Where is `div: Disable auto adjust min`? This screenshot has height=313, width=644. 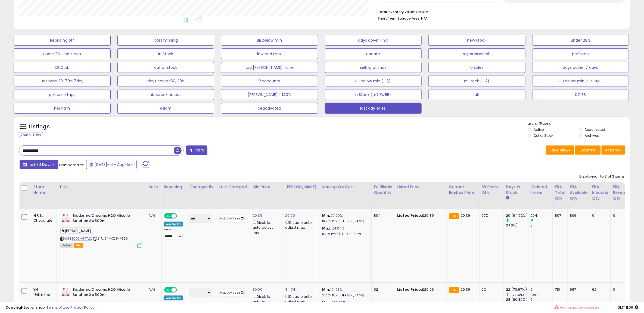
div: Disable auto adjust min is located at coordinates (265, 302).